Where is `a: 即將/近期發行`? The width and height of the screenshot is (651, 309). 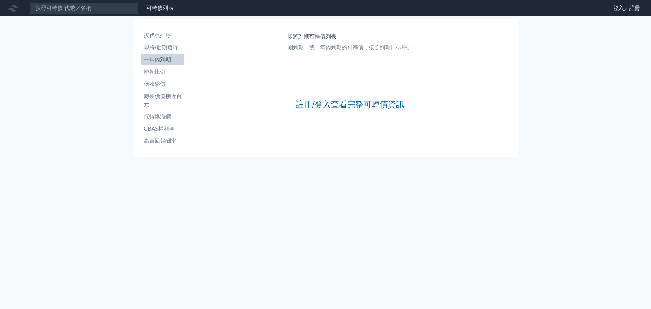 a: 即將/近期發行 is located at coordinates (163, 47).